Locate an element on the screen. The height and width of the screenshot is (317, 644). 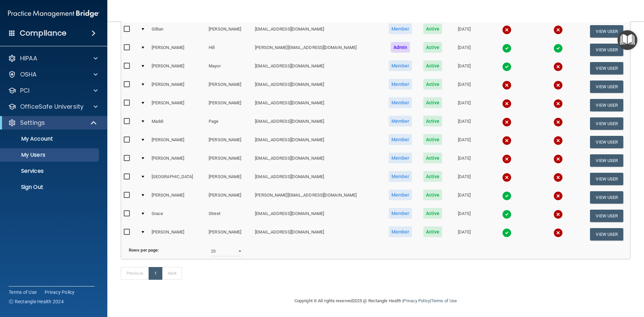
p: OfficeSafe University is located at coordinates (51, 107).